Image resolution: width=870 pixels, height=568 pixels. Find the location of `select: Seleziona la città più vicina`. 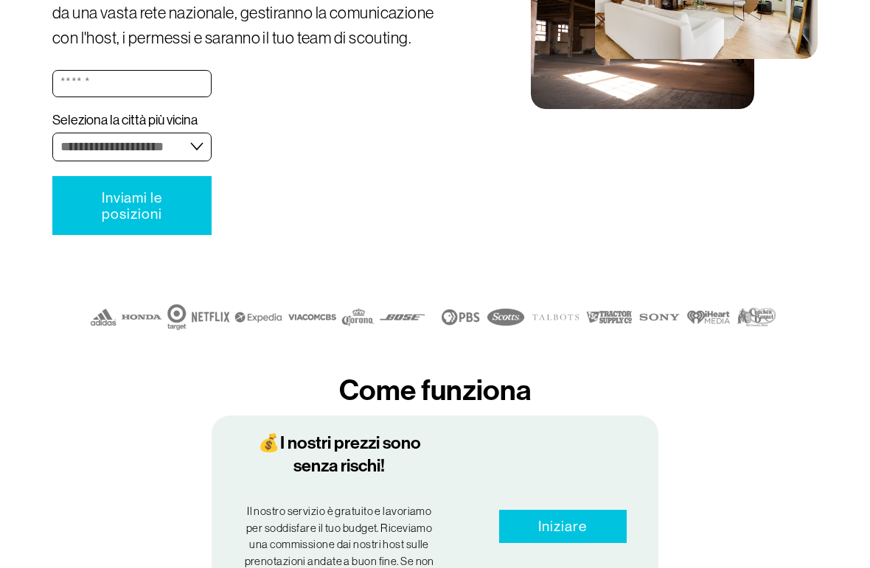

select: Seleziona la città più vicina is located at coordinates (132, 147).